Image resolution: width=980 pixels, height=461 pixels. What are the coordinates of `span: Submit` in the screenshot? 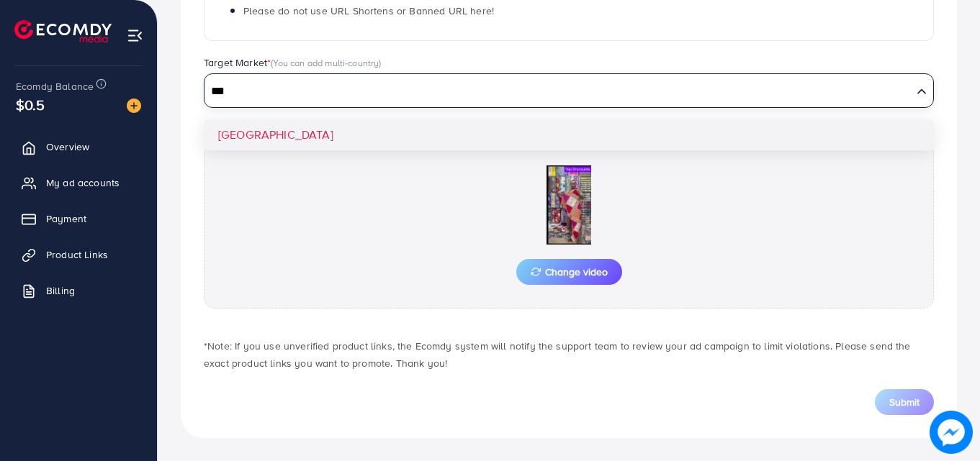 It's located at (904, 402).